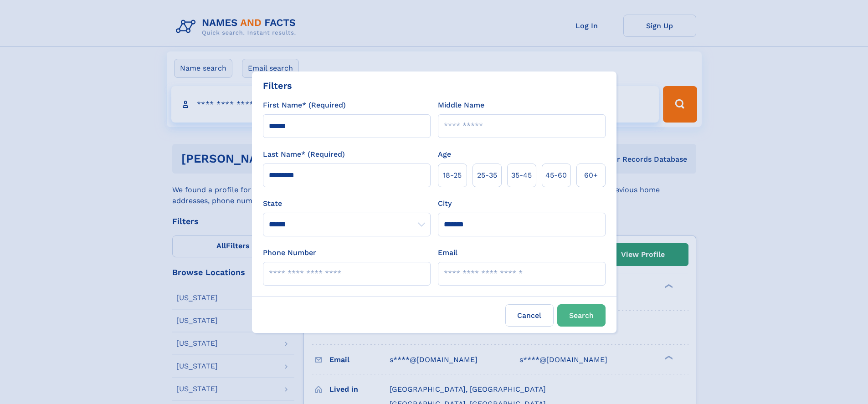 This screenshot has width=868, height=404. Describe the element at coordinates (445, 204) in the screenshot. I see `label: City` at that location.